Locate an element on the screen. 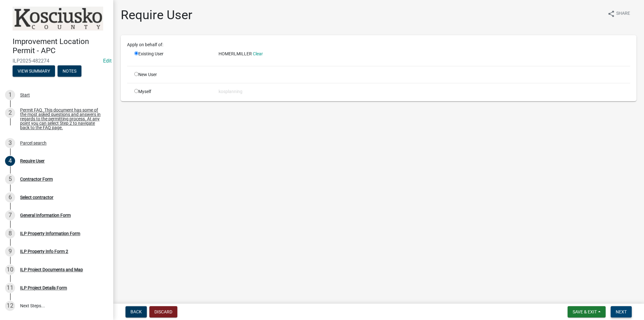 The width and height of the screenshot is (644, 320). div: 8 is located at coordinates (10, 233).